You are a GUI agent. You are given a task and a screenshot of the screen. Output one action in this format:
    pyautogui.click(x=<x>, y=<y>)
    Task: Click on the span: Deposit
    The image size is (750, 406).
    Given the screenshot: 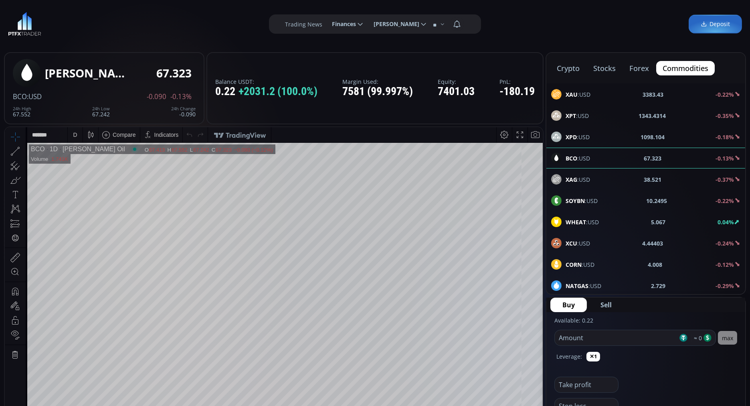 What is the action you would take?
    pyautogui.click(x=715, y=24)
    